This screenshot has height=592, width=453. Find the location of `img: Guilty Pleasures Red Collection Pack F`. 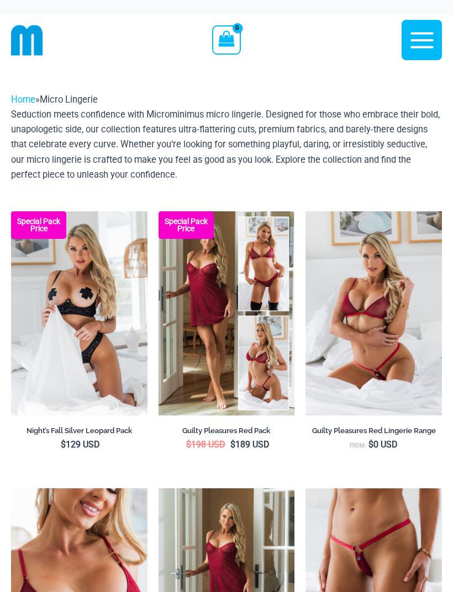

img: Guilty Pleasures Red Collection Pack F is located at coordinates (226, 314).